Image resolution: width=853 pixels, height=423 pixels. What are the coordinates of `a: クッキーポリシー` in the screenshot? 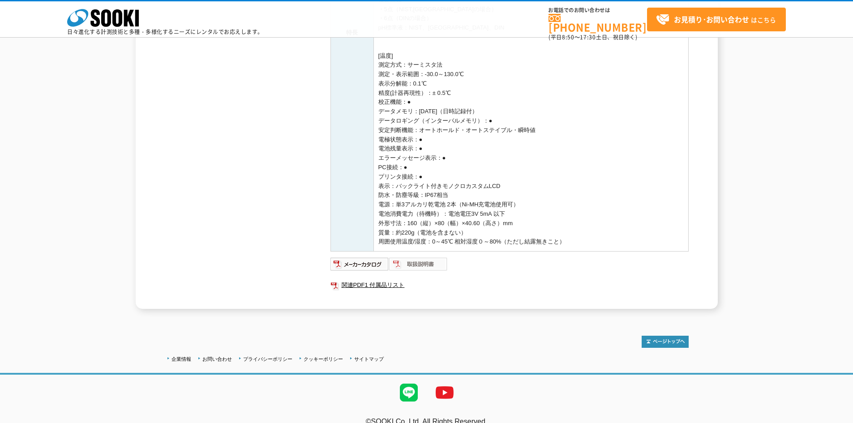 It's located at (323, 359).